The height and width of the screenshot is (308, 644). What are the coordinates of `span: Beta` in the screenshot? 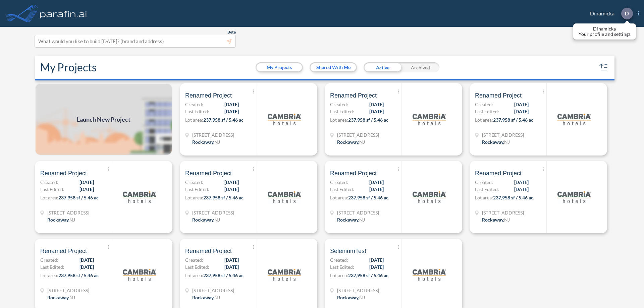 It's located at (231, 32).